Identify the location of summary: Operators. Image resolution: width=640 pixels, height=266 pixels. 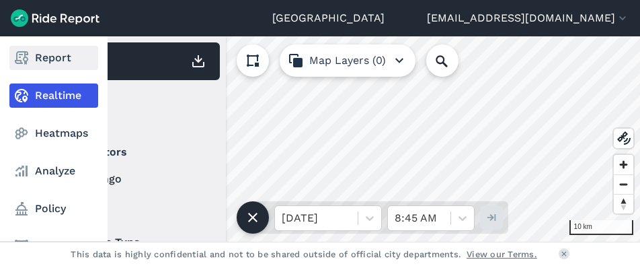
(134, 152).